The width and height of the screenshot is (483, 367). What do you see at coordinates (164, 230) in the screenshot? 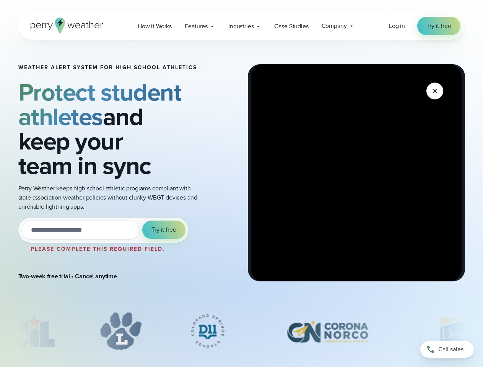
I see `button: Try it free` at bounding box center [164, 230].